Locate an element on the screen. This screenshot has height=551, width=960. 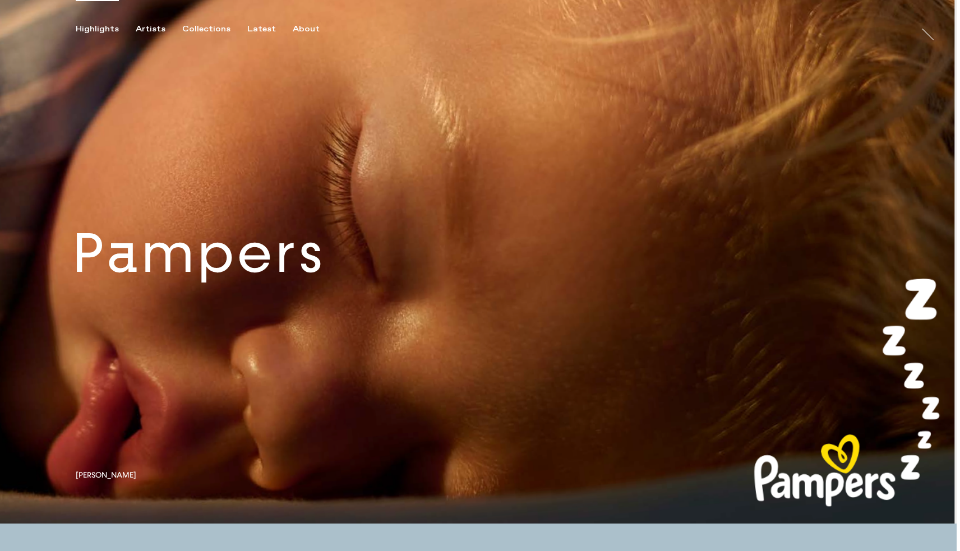
button: Artists is located at coordinates (159, 29).